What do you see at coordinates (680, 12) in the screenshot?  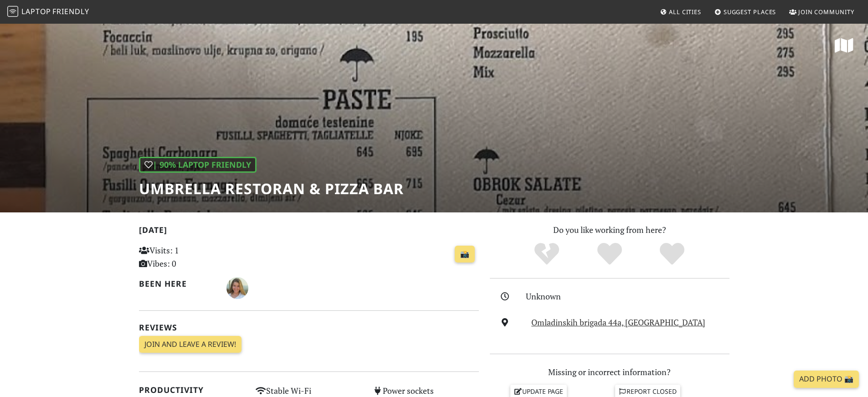 I see `a: All Cities` at bounding box center [680, 12].